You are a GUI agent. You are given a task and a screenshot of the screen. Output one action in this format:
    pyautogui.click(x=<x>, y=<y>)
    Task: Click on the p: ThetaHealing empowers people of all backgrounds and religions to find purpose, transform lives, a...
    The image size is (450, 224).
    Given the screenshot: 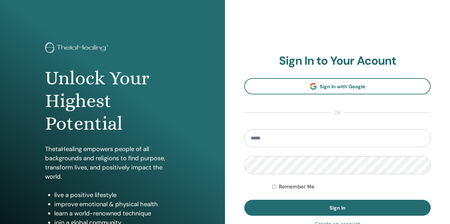 What is the action you would take?
    pyautogui.click(x=112, y=163)
    